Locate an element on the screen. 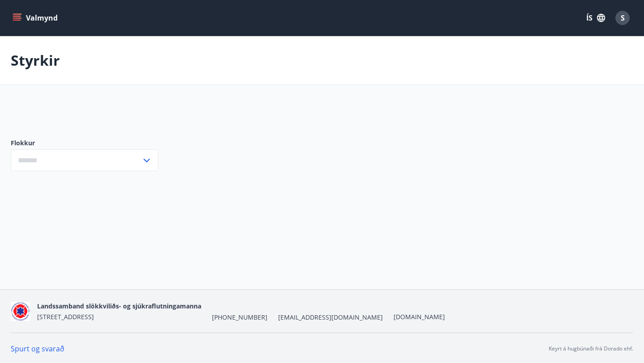  p: Styrkir is located at coordinates (35, 60).